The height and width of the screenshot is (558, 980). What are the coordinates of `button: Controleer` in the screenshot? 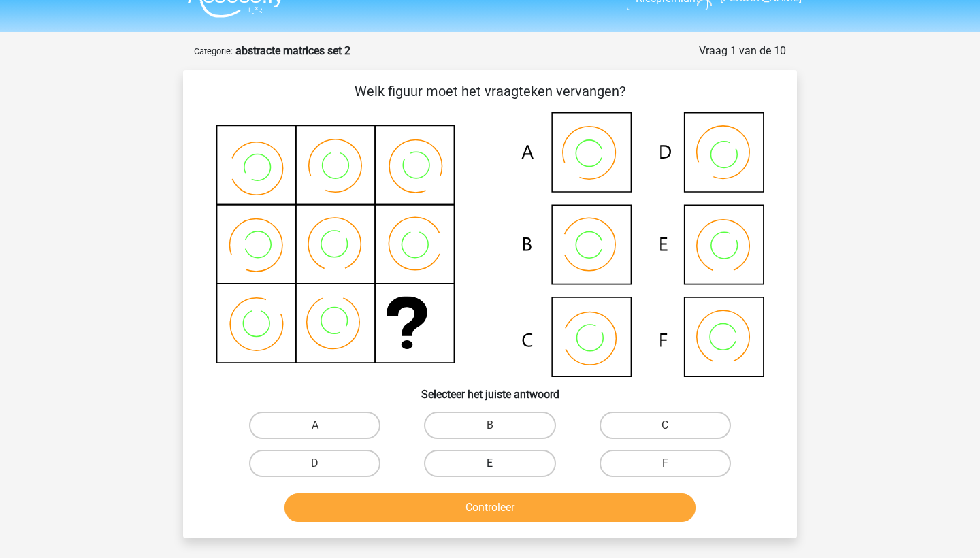 It's located at (490, 508).